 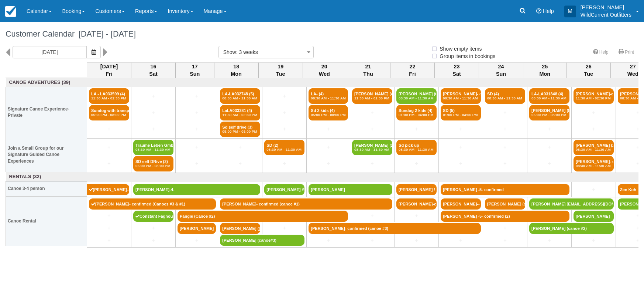 What do you see at coordinates (247, 52) in the screenshot?
I see `span: : 3 weeks` at bounding box center [247, 52].